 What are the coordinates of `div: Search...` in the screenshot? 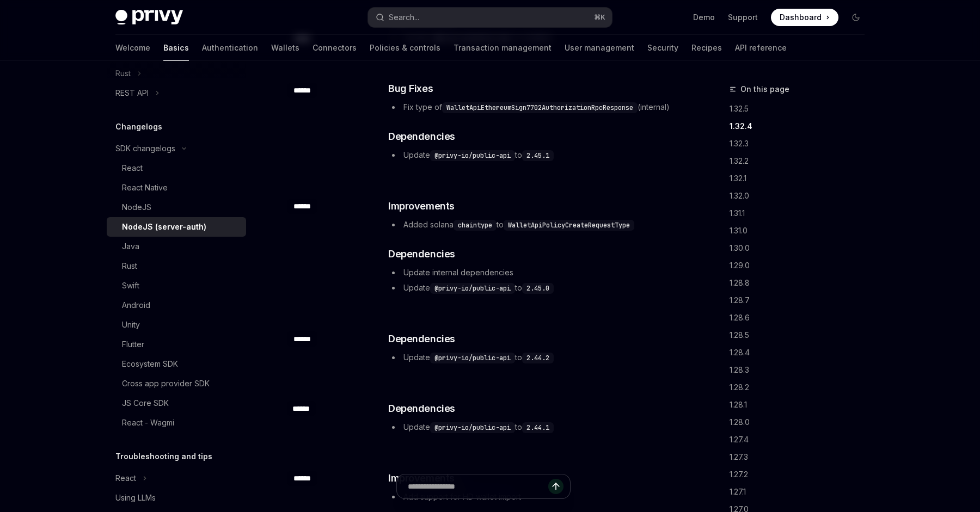 It's located at (404, 17).